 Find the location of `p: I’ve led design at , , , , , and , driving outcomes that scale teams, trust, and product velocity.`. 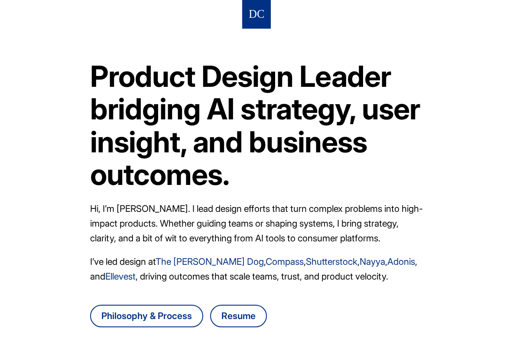

p: I’ve led design at , , , , , and , driving outcomes that scale teams, trust, and product velocity. is located at coordinates (257, 269).